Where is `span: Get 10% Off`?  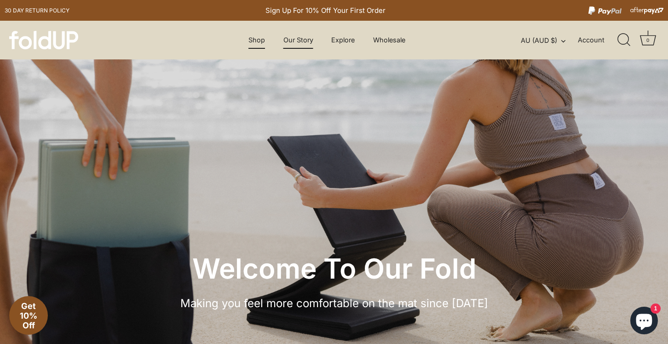
span: Get 10% Off is located at coordinates (29, 315).